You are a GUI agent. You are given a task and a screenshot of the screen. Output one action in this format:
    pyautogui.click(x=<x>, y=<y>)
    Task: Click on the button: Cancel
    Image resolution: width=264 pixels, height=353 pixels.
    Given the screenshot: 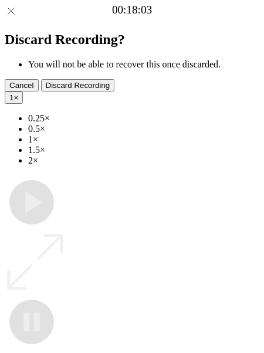 What is the action you would take?
    pyautogui.click(x=22, y=85)
    